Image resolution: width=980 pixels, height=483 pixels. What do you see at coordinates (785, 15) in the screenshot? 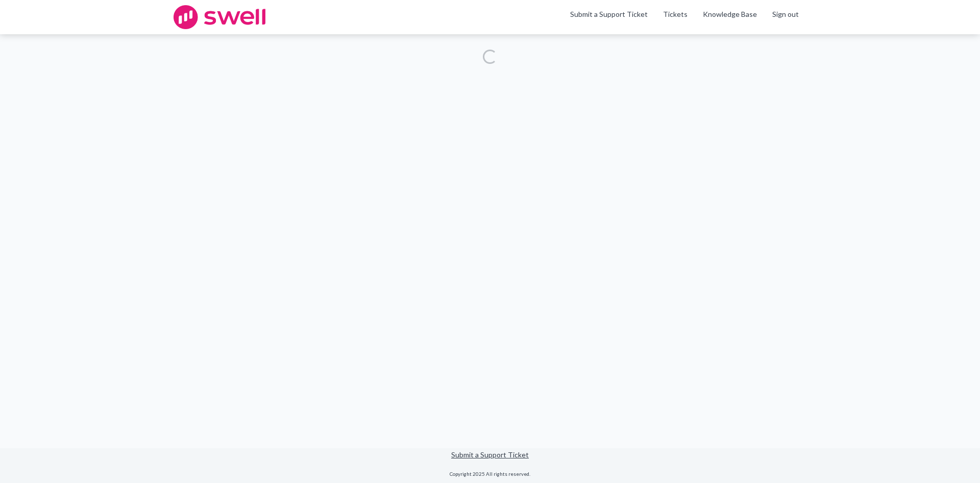
I see `a: Sign out` at bounding box center [785, 15].